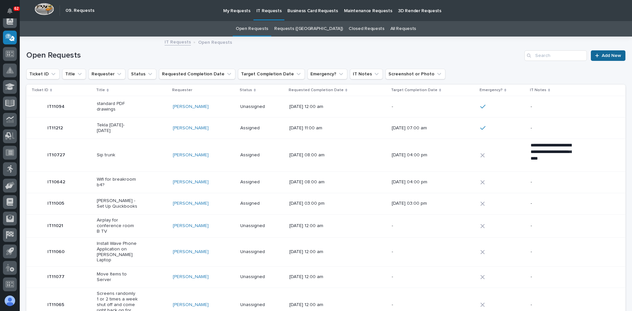 This screenshot has height=311, width=632. I want to click on p: Status, so click(246, 90).